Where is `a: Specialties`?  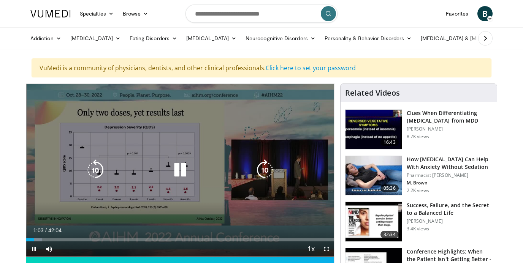
a: Specialties is located at coordinates (97, 14).